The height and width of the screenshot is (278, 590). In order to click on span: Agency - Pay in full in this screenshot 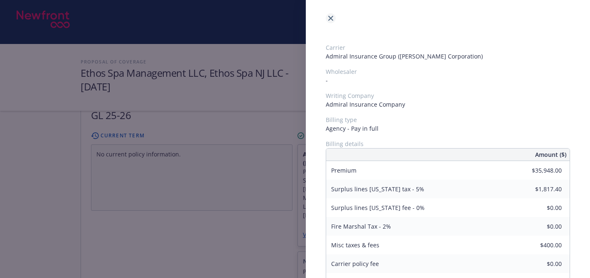, I will do `click(448, 128)`.